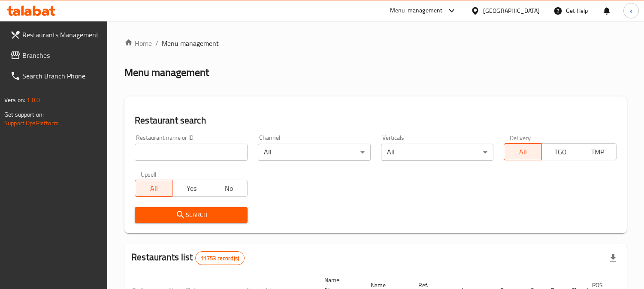 The height and width of the screenshot is (289, 644). What do you see at coordinates (61, 55) in the screenshot?
I see `span: Branches` at bounding box center [61, 55].